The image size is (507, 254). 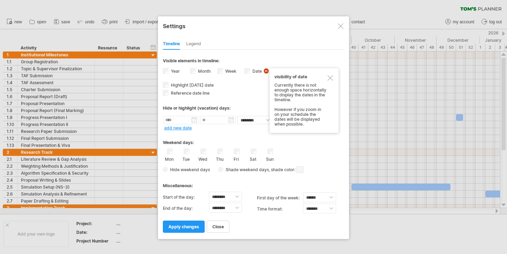 What do you see at coordinates (219, 159) in the screenshot?
I see `label: Thu` at bounding box center [219, 159].